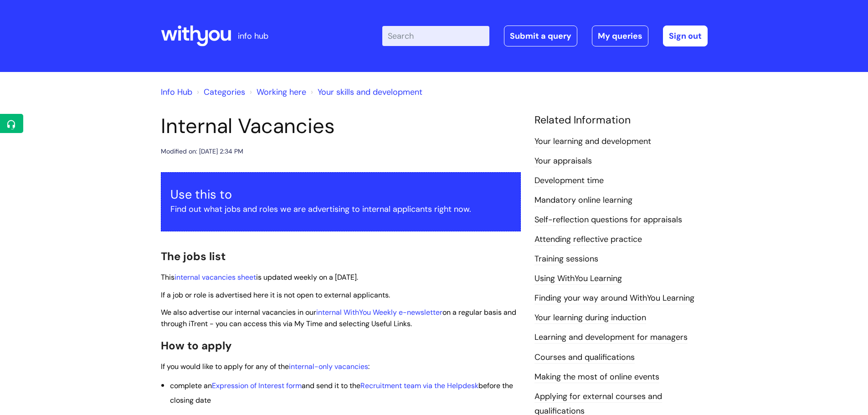 The height and width of the screenshot is (415, 868). Describe the element at coordinates (191, 385) in the screenshot. I see `span: complete an` at that location.